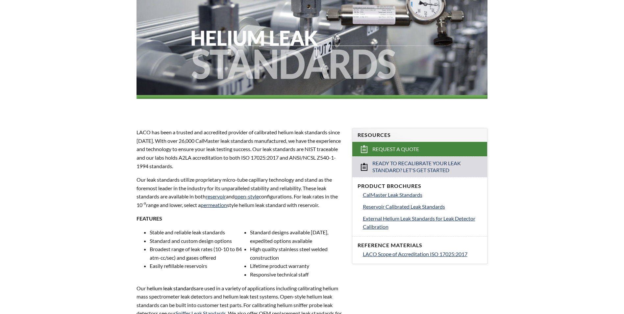 This screenshot has height=314, width=624. What do you see at coordinates (422, 206) in the screenshot?
I see `a: Reservoir Calibrated Leak Standards` at bounding box center [422, 206].